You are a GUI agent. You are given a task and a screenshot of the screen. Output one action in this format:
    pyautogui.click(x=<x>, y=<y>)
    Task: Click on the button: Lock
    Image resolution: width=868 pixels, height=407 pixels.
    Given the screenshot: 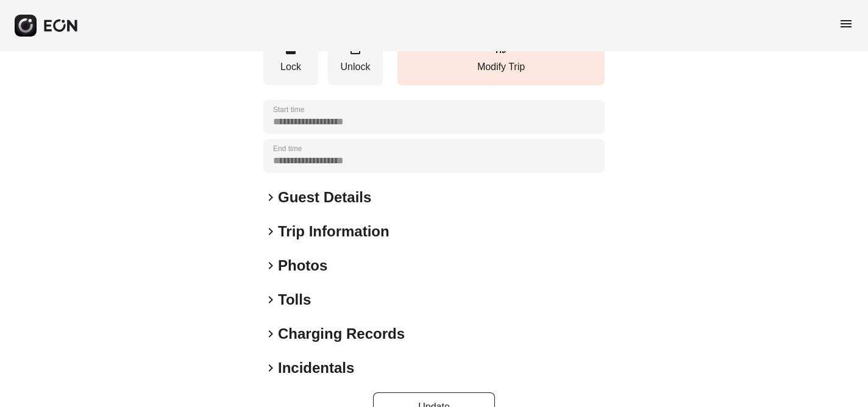 What is the action you would take?
    pyautogui.click(x=291, y=60)
    